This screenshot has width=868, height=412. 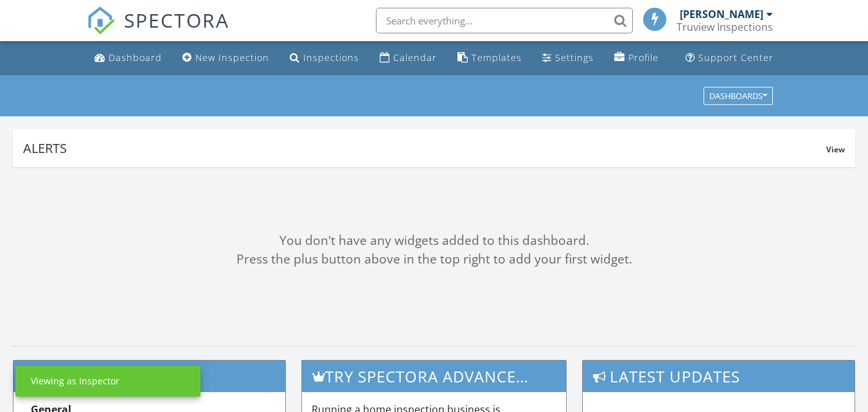 What do you see at coordinates (408, 58) in the screenshot?
I see `a: Calendar` at bounding box center [408, 58].